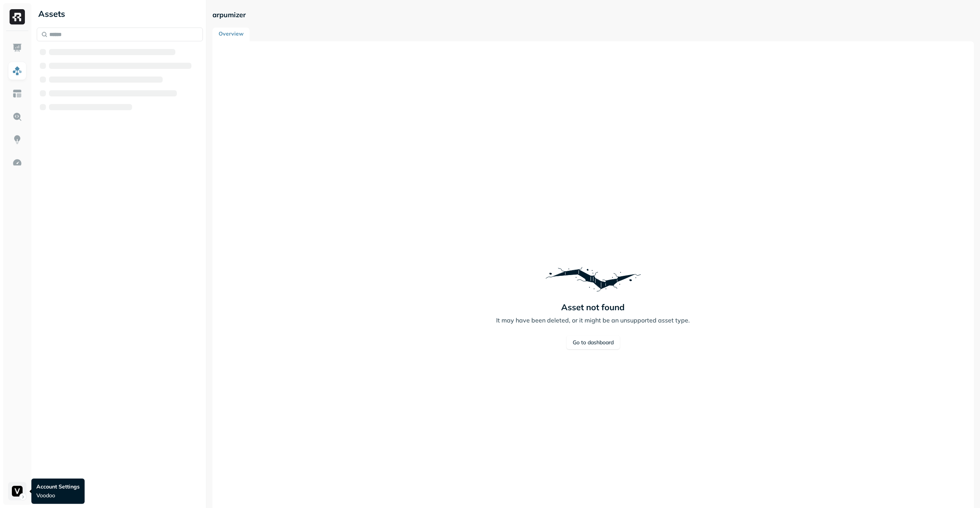  What do you see at coordinates (17, 48) in the screenshot?
I see `img: Dashboard` at bounding box center [17, 48].